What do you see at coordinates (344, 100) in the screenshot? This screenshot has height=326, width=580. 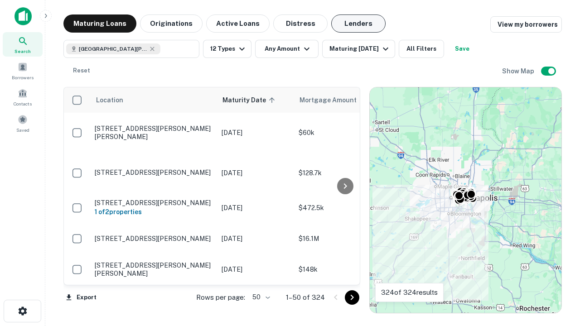 I see `th: Mortgage Amount` at bounding box center [344, 100].